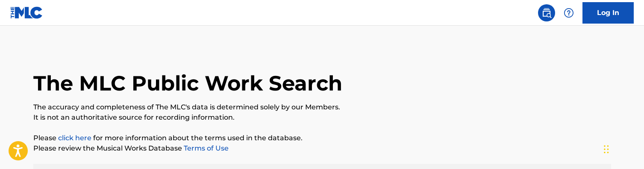 The width and height of the screenshot is (644, 169). Describe the element at coordinates (569, 13) in the screenshot. I see `img: help` at that location.